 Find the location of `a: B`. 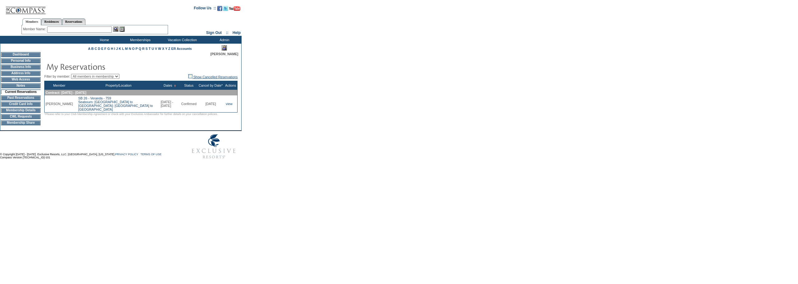

a: B is located at coordinates (93, 49).